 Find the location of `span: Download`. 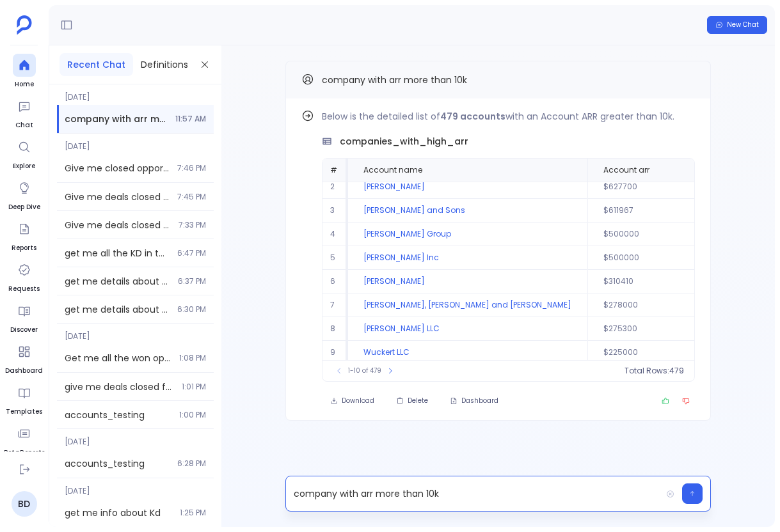

span: Download is located at coordinates (358, 401).